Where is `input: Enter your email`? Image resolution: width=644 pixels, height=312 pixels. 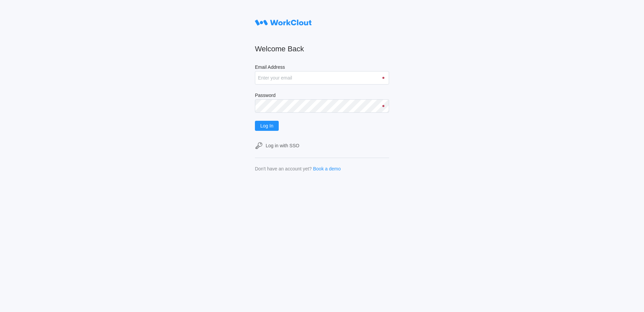
input: Enter your email is located at coordinates (322, 78).